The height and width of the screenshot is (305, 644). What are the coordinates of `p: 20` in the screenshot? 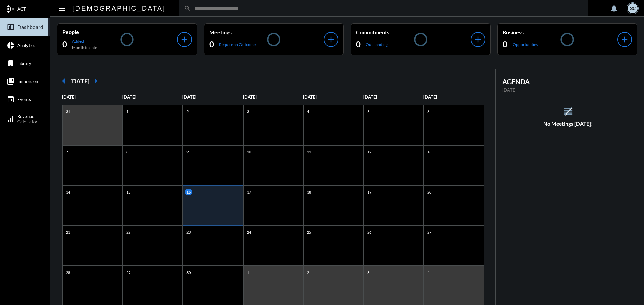 It's located at (430, 192).